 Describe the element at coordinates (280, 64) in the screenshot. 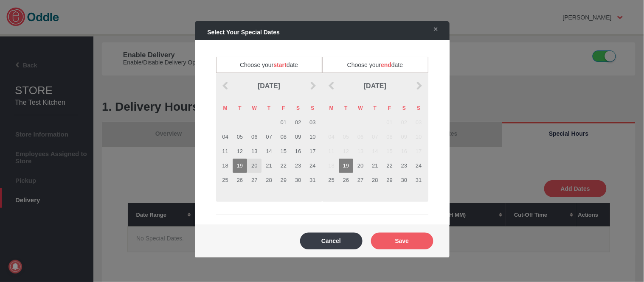

I see `span: start` at that location.